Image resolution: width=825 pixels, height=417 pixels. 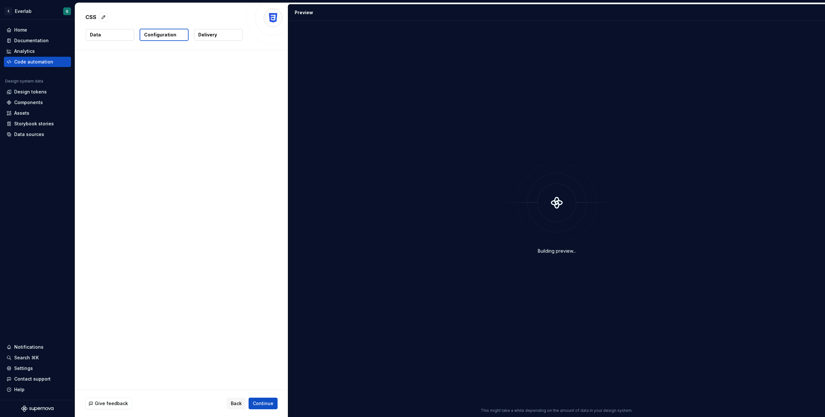 What do you see at coordinates (34, 124) in the screenshot?
I see `div: Storybook stories` at bounding box center [34, 124].